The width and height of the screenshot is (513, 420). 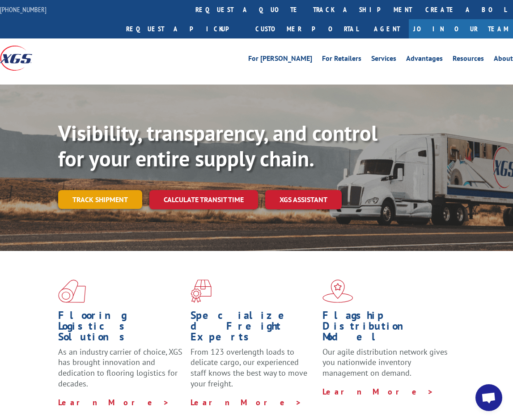 What do you see at coordinates (253, 371) in the screenshot?
I see `p: From 123 overlength loads to delicate cargo, our experienced staff knows the best way to move you...` at bounding box center [253, 371].